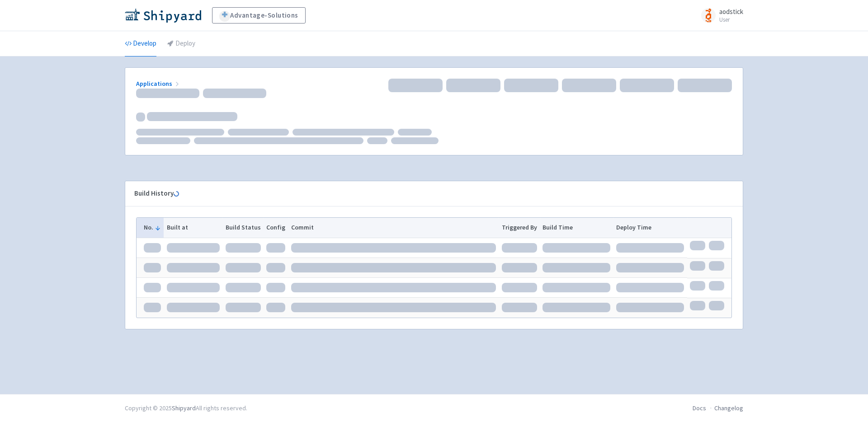 This screenshot has width=868, height=422. Describe the element at coordinates (163, 16) in the screenshot. I see `img: Shipyard logo` at that location.